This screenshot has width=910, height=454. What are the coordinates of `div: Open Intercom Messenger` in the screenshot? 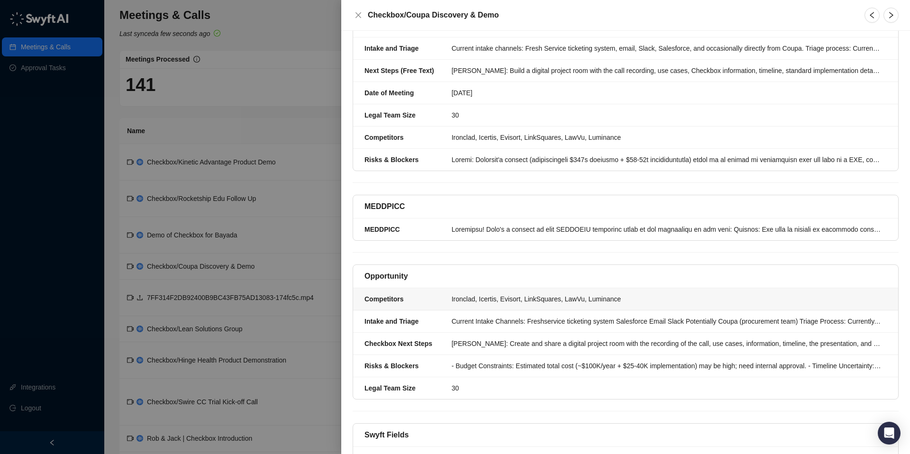 It's located at (889, 433).